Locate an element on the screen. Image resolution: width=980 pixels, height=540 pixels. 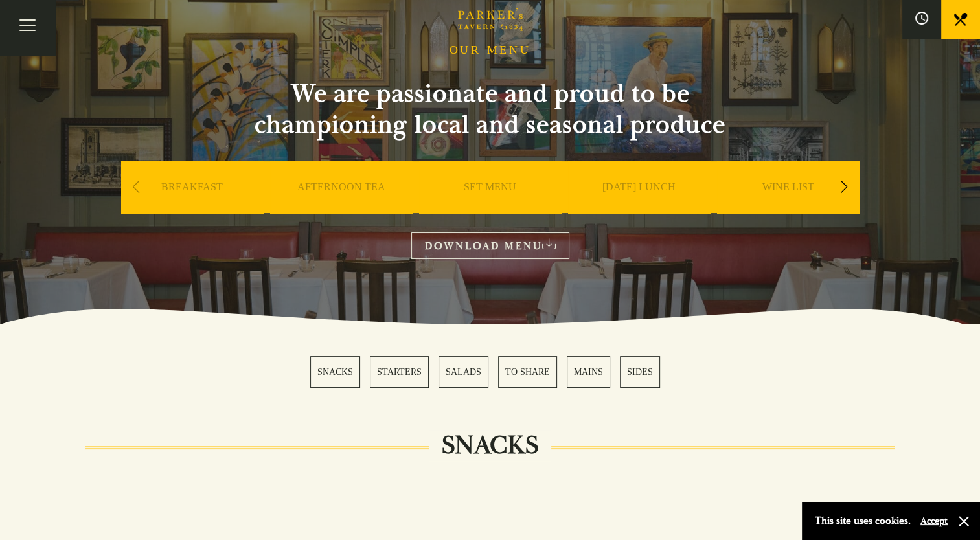
div: Next slide is located at coordinates (844, 187).